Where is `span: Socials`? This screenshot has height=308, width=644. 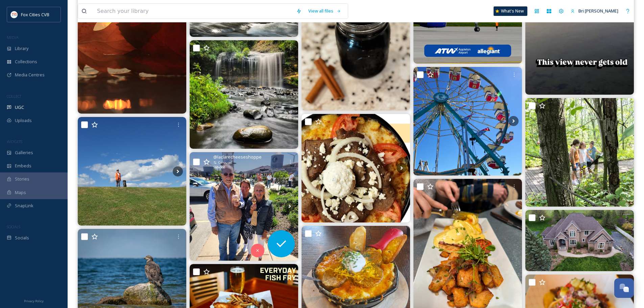 span: Socials is located at coordinates (22, 238).